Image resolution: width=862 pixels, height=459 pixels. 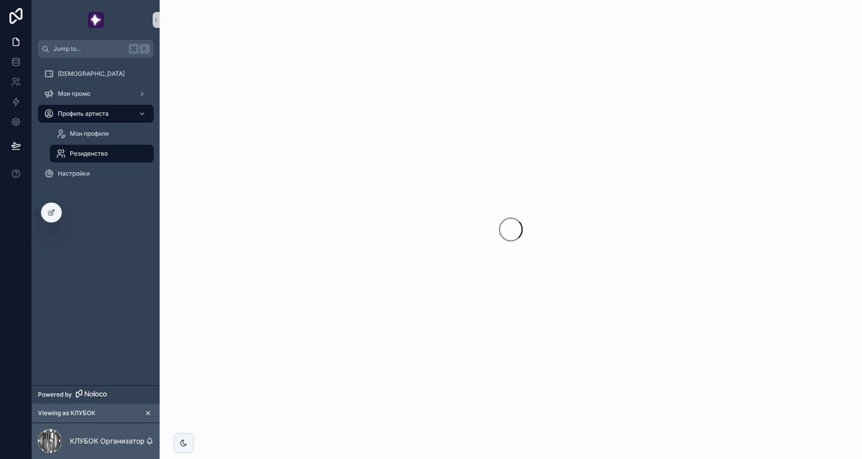 I want to click on span: Резиденство, so click(x=89, y=154).